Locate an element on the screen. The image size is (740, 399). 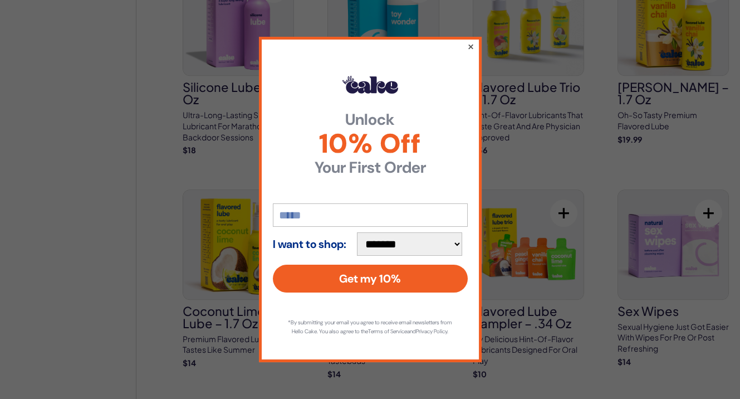
strong: Unlock is located at coordinates (370, 120).